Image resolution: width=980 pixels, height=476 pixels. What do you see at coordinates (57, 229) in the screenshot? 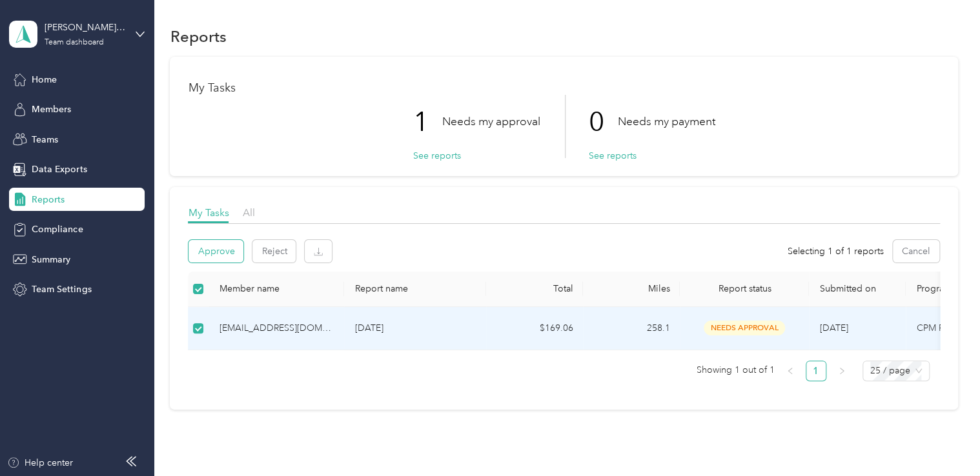
I see `span: Compliance` at bounding box center [57, 229].